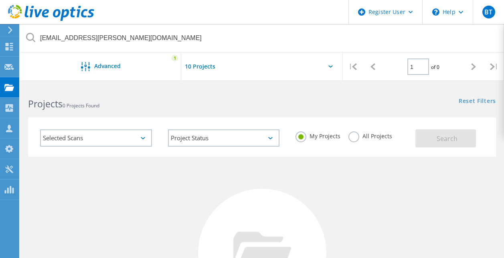 The height and width of the screenshot is (258, 504). Describe the element at coordinates (445, 138) in the screenshot. I see `button: Search` at that location.